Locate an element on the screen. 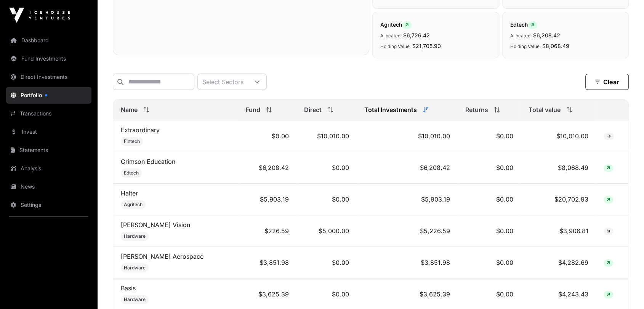 The width and height of the screenshot is (644, 309). span: $21,705.90 is located at coordinates (426, 46).